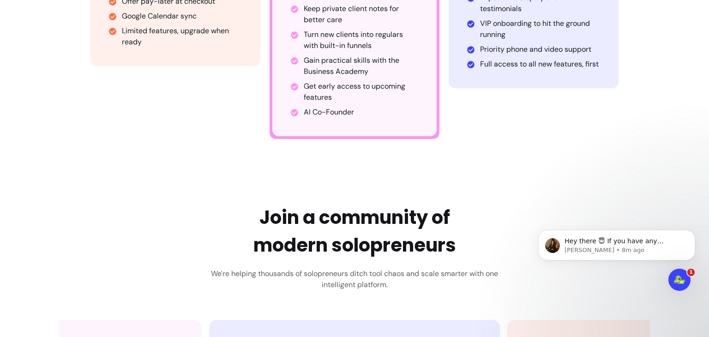  What do you see at coordinates (100, 40) in the screenshot?
I see `p: Message from Roberta, sent 8m ago` at bounding box center [100, 40].